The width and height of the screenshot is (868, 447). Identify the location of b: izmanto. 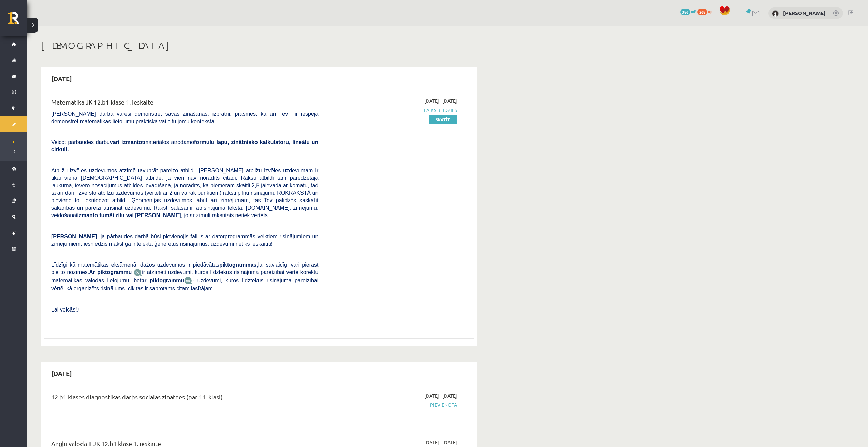
(87, 216).